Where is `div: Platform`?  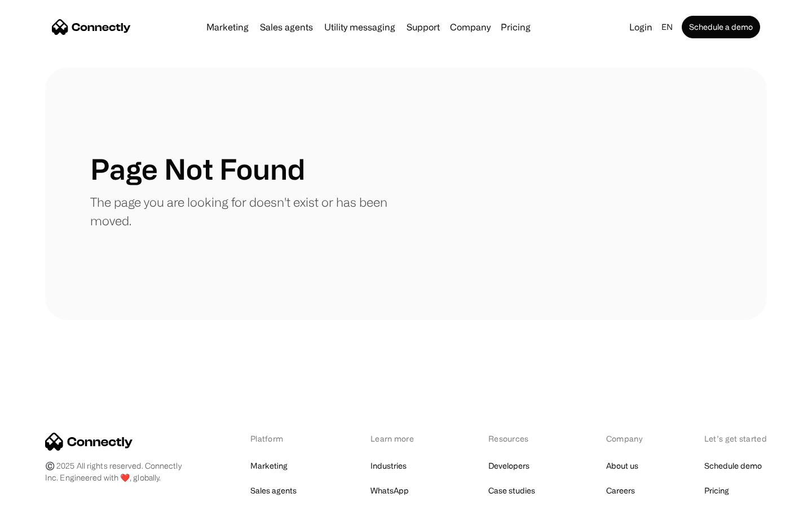 div: Platform is located at coordinates (280, 438).